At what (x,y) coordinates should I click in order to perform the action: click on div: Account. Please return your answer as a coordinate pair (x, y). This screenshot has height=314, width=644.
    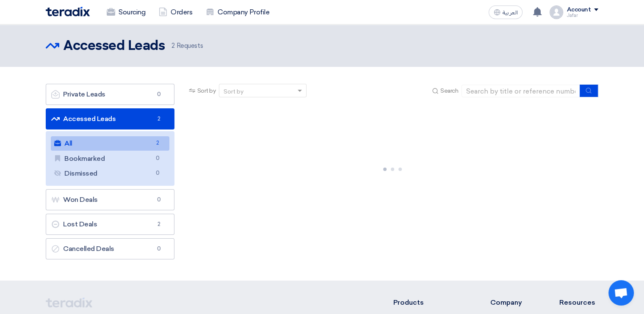
    Looking at the image, I should click on (578, 10).